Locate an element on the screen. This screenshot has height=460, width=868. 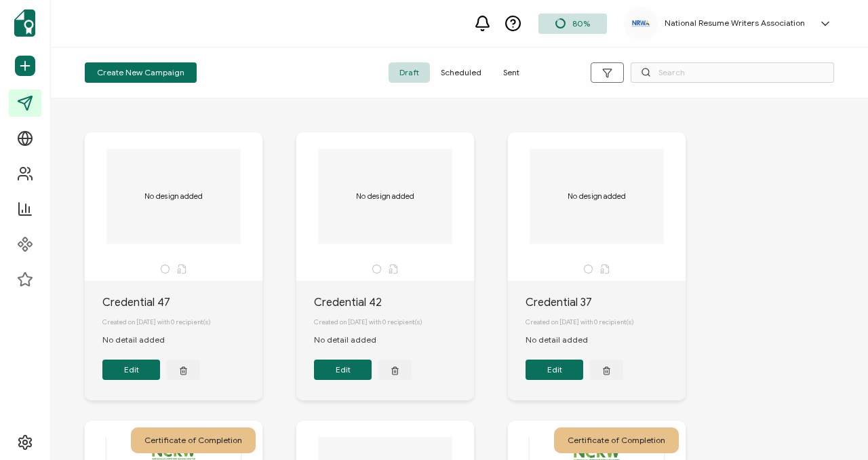
div: Chat Widget is located at coordinates (834, 428).